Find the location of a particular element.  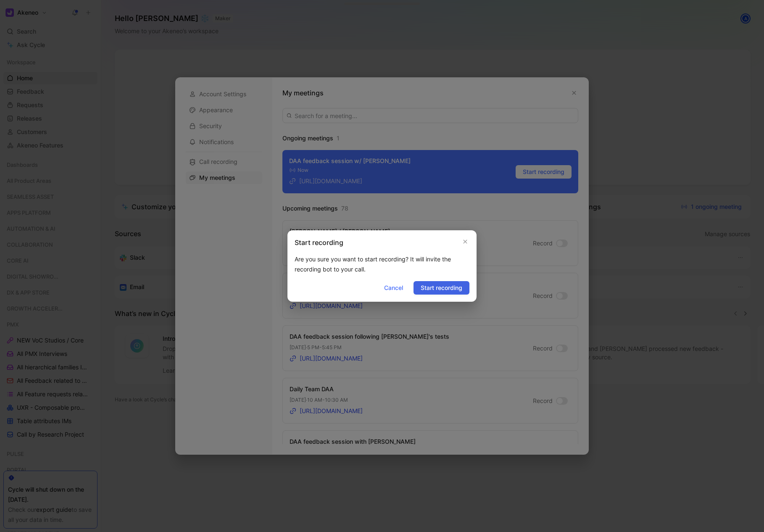

button: Start recording is located at coordinates (441, 288).